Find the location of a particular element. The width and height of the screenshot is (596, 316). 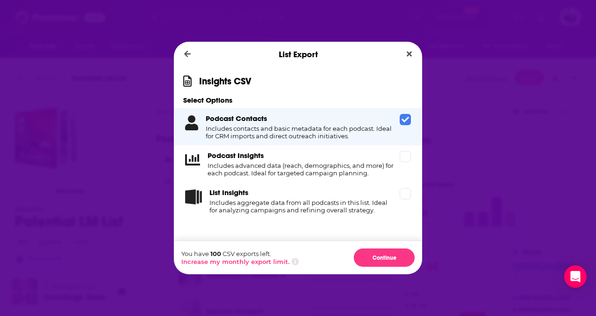

p: You have CSV exports left. is located at coordinates (240, 253).